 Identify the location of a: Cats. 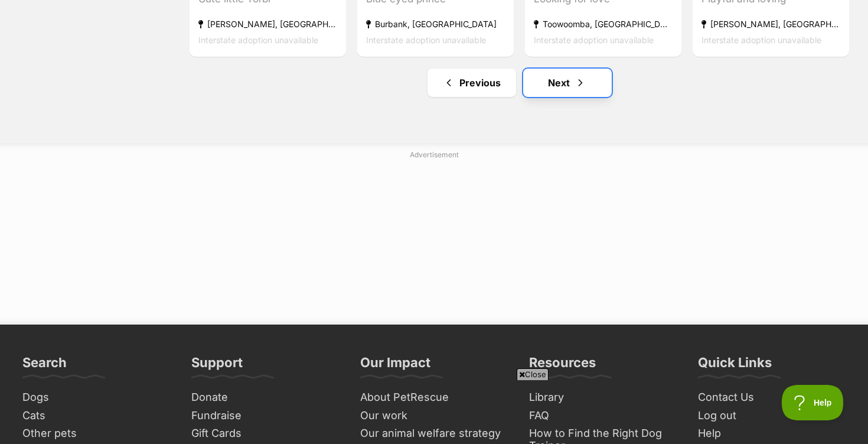
(96, 415).